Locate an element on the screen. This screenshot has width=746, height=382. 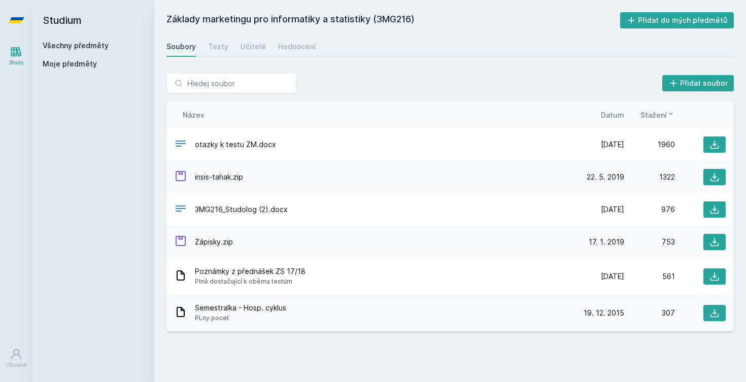
button: Přidat soubor is located at coordinates (698, 83).